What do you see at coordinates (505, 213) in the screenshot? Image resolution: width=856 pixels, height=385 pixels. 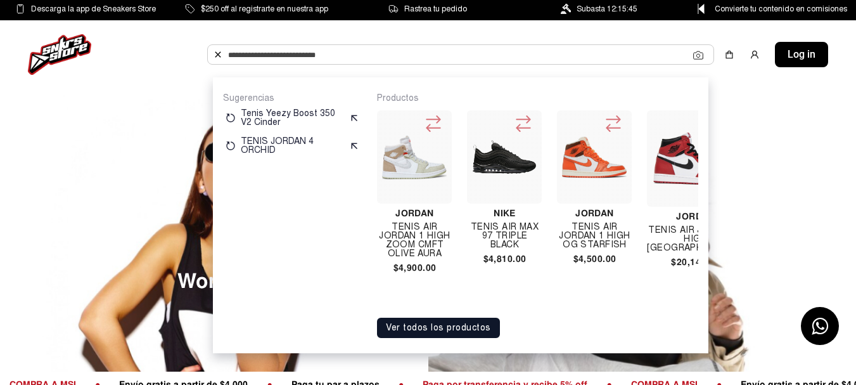 I see `h4: Nike` at bounding box center [505, 213].